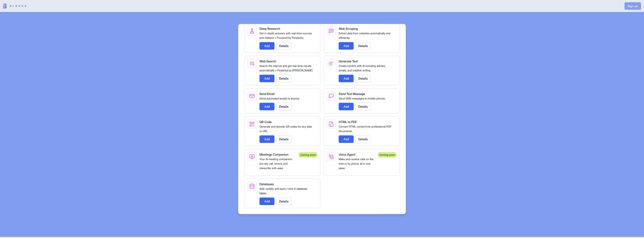  Describe the element at coordinates (352, 93) in the screenshot. I see `span: Send Text Message` at that location.